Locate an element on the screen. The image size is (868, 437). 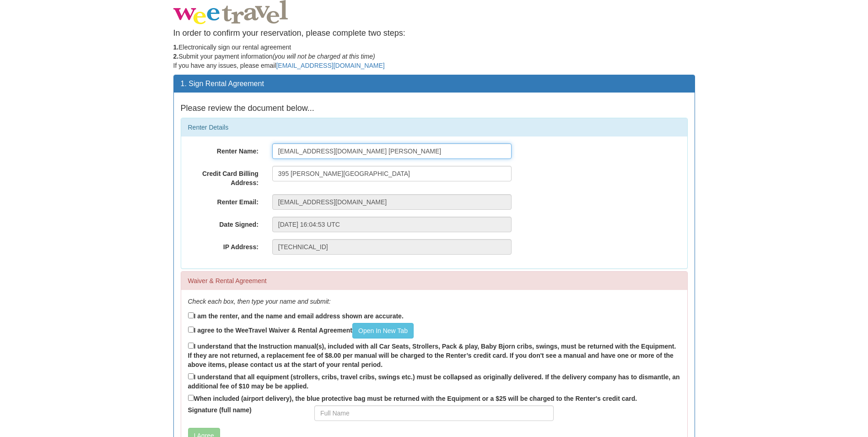
label: I understand that the Instruction manual(s), included with all Car Seats, Strollers, Pack & play,... is located at coordinates (434, 355).